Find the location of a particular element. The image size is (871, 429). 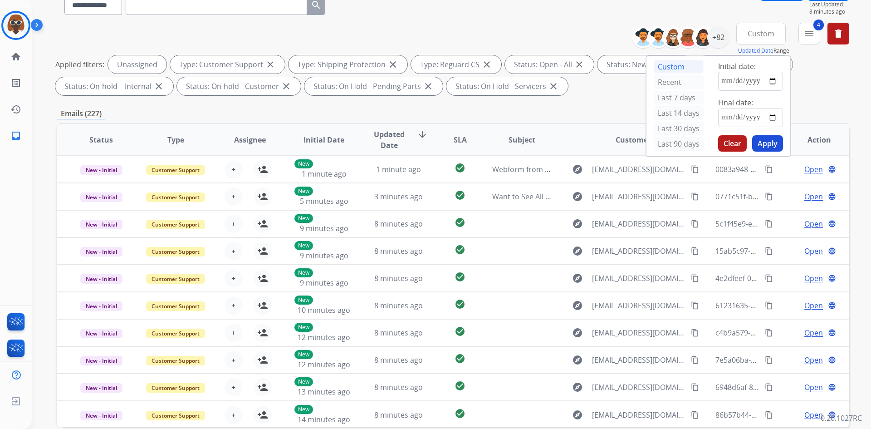

mat-icon: home is located at coordinates (16, 57).